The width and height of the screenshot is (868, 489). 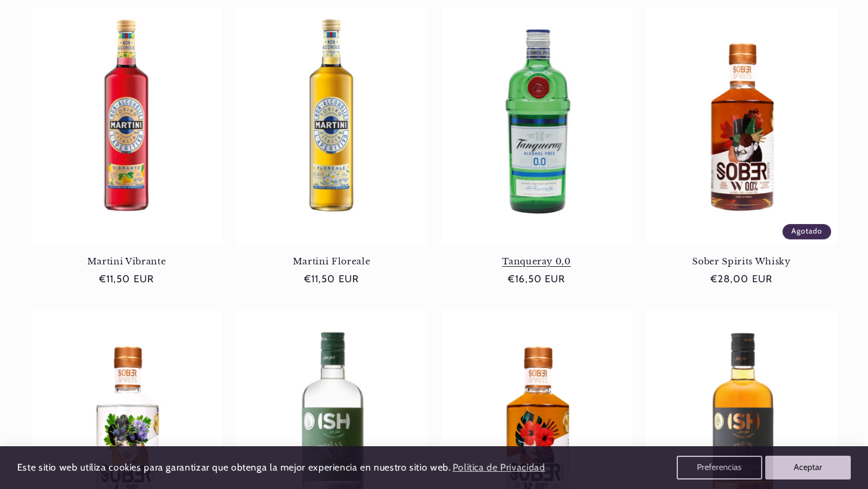 What do you see at coordinates (741, 262) in the screenshot?
I see `a: Sober Spirits Whisky` at bounding box center [741, 262].